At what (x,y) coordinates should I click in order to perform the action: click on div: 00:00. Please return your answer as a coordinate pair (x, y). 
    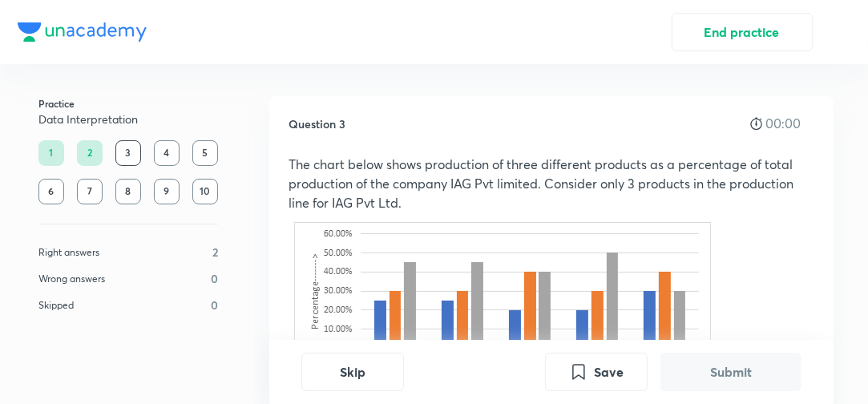
    Looking at the image, I should click on (783, 123).